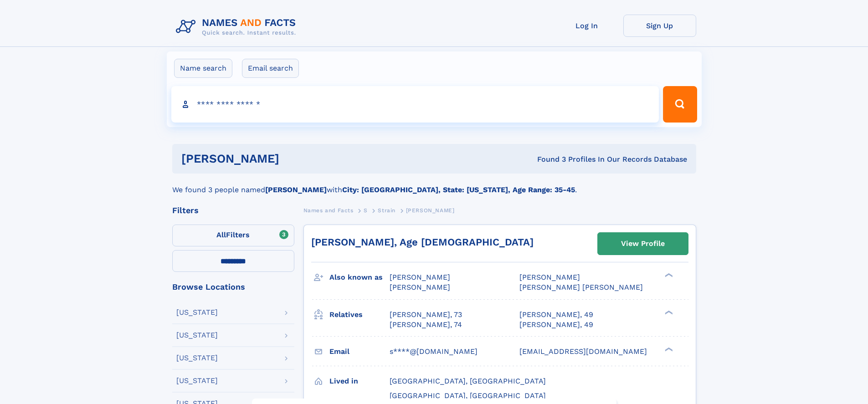  I want to click on span: Strain, so click(386, 210).